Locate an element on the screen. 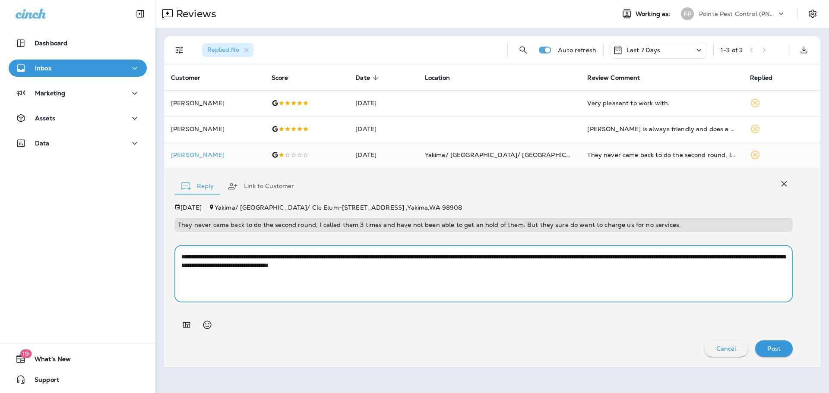 The width and height of the screenshot is (829, 393). button: Reply is located at coordinates (197, 187).